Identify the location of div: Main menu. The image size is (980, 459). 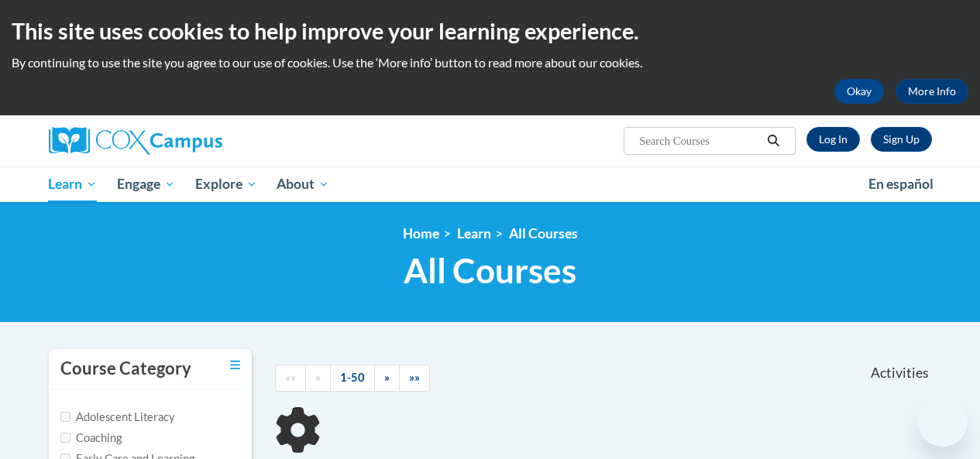
(490, 184).